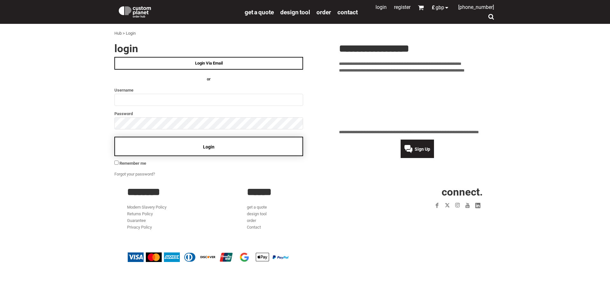  I want to click on a: Register, so click(402, 7).